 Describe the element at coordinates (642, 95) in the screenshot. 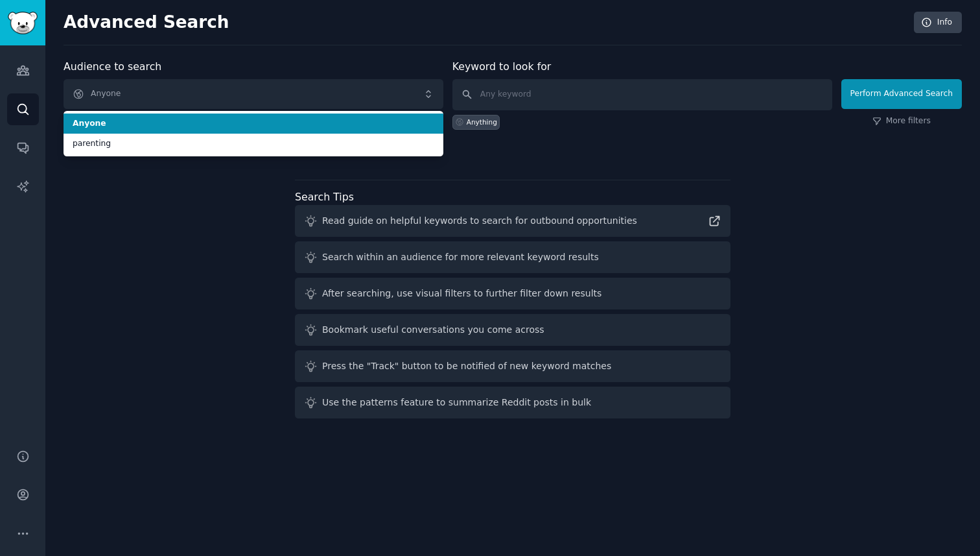

I see `input: Any keyword` at that location.